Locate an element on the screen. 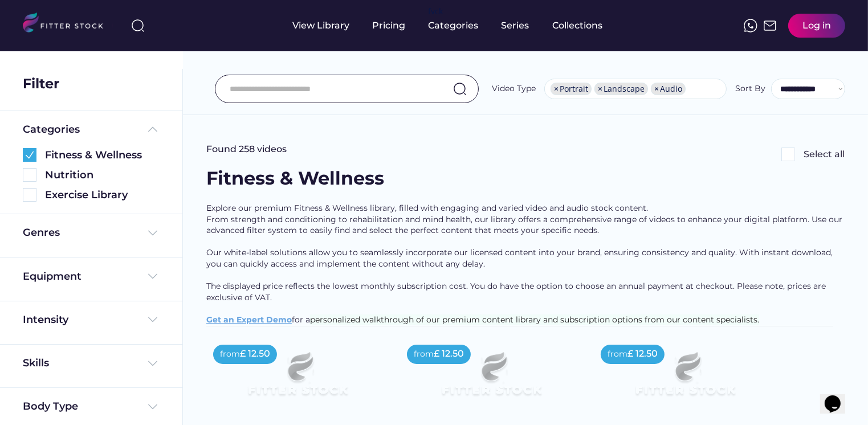 This screenshot has height=425, width=868. u: Get an Expert Demo is located at coordinates (249, 320).